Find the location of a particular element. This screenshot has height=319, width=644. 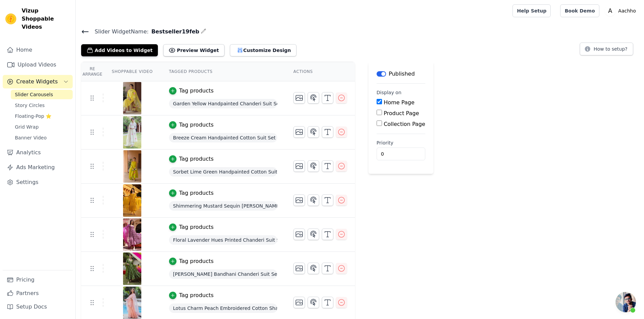

span: Sorbet Lime Green Handpainted Cotton Suit Set is located at coordinates (223, 172).